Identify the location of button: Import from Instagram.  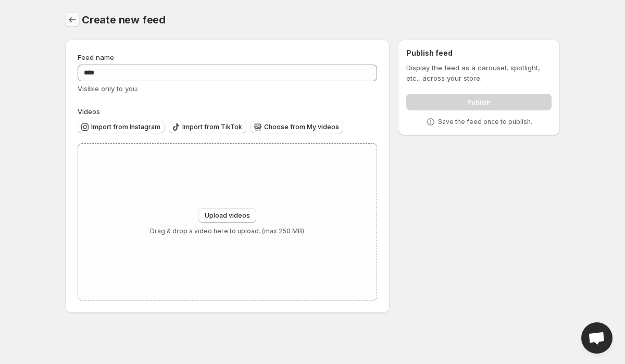
(121, 127).